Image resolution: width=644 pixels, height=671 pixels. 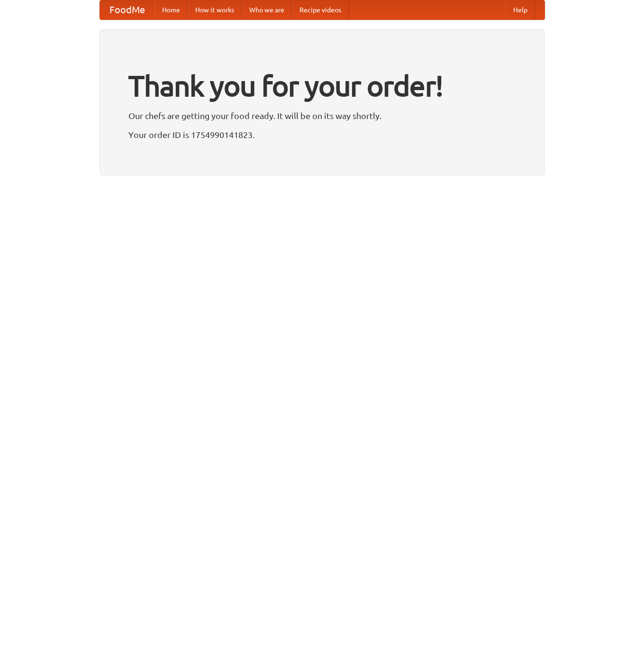 What do you see at coordinates (127, 10) in the screenshot?
I see `a: FoodMe` at bounding box center [127, 10].